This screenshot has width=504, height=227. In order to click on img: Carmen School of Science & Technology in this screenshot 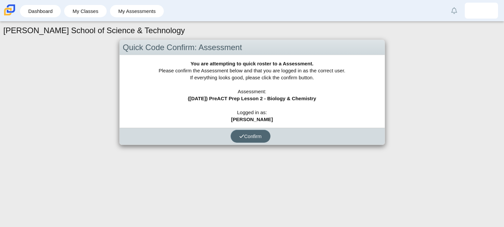, I will do `click(10, 10)`.